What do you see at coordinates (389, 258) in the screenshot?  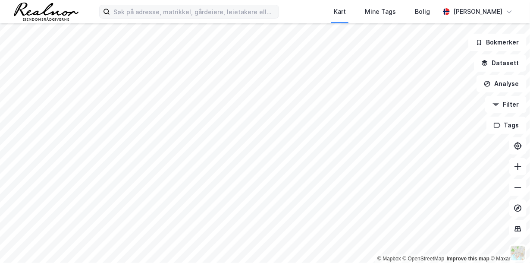 I see `a: Mapbox` at bounding box center [389, 258].